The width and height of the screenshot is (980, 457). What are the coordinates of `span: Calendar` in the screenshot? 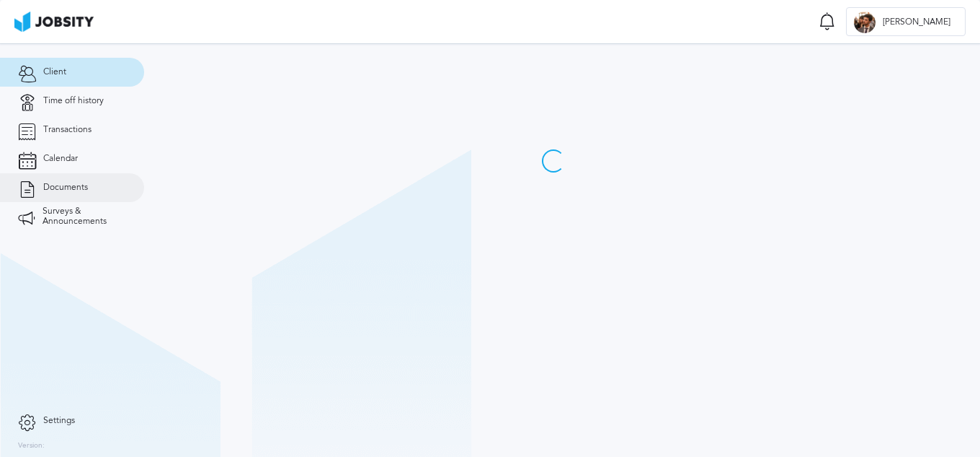 It's located at (60, 159).